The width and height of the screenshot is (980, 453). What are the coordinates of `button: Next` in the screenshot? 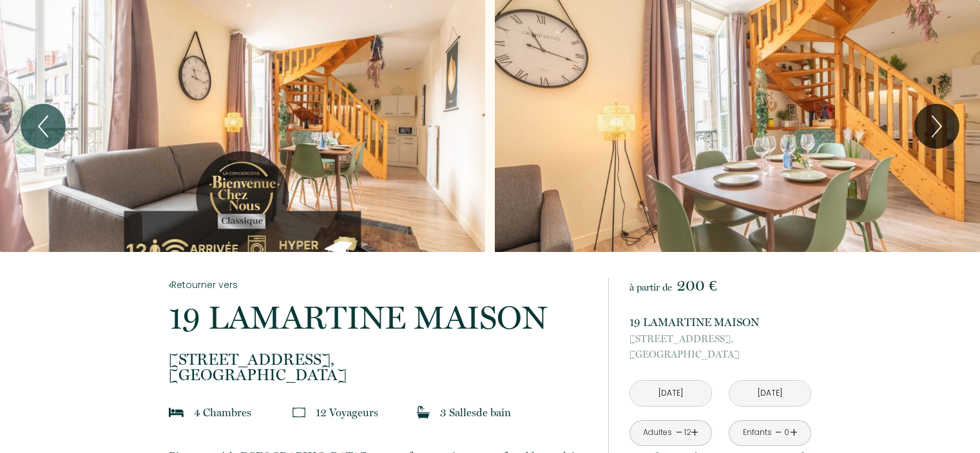 It's located at (936, 126).